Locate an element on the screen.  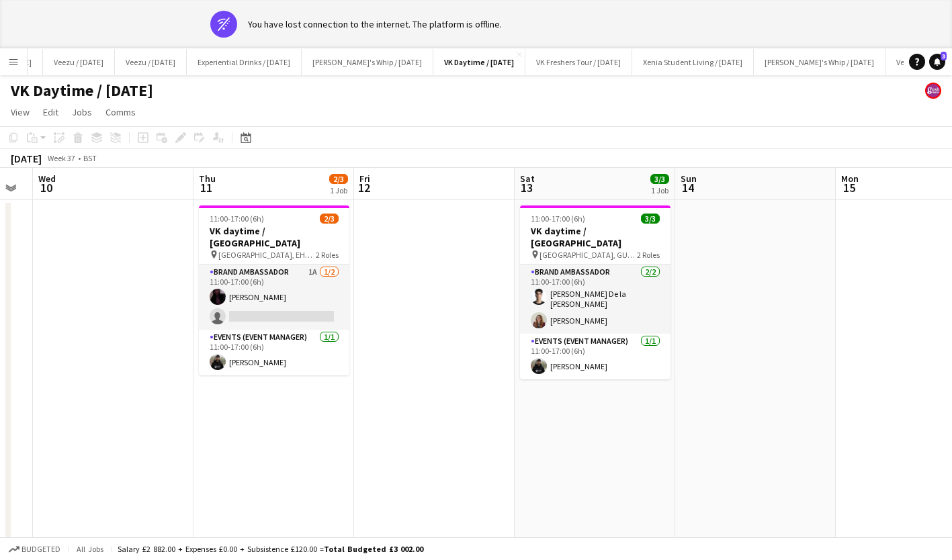
div: BST is located at coordinates (90, 158).